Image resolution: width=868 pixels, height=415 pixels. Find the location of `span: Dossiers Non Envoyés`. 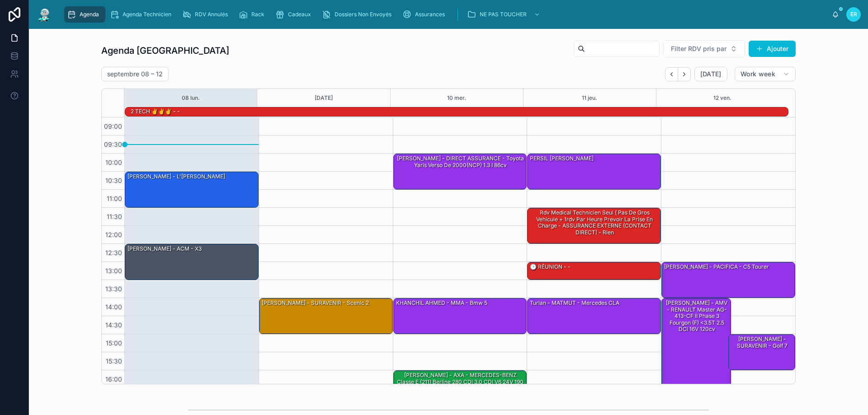

span: Dossiers Non Envoyés is located at coordinates (363, 15).